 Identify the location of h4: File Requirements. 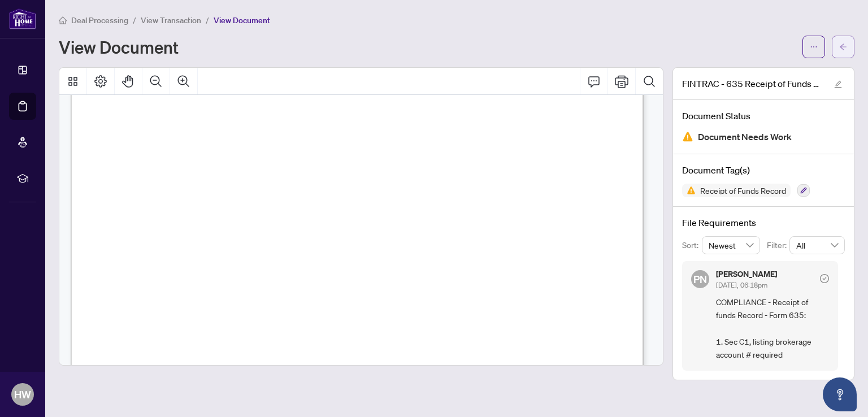
(763, 223).